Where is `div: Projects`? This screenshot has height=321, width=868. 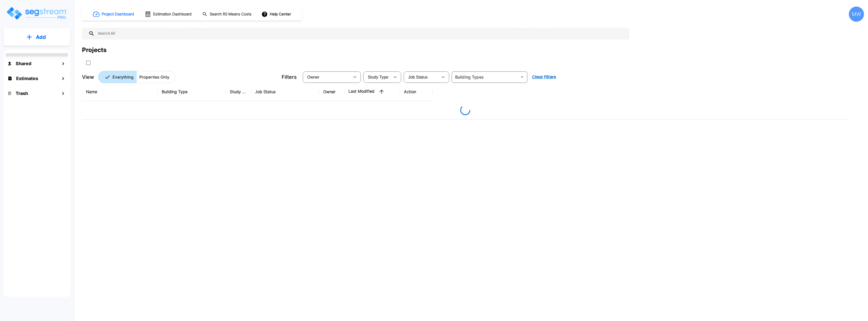 div: Projects is located at coordinates (94, 50).